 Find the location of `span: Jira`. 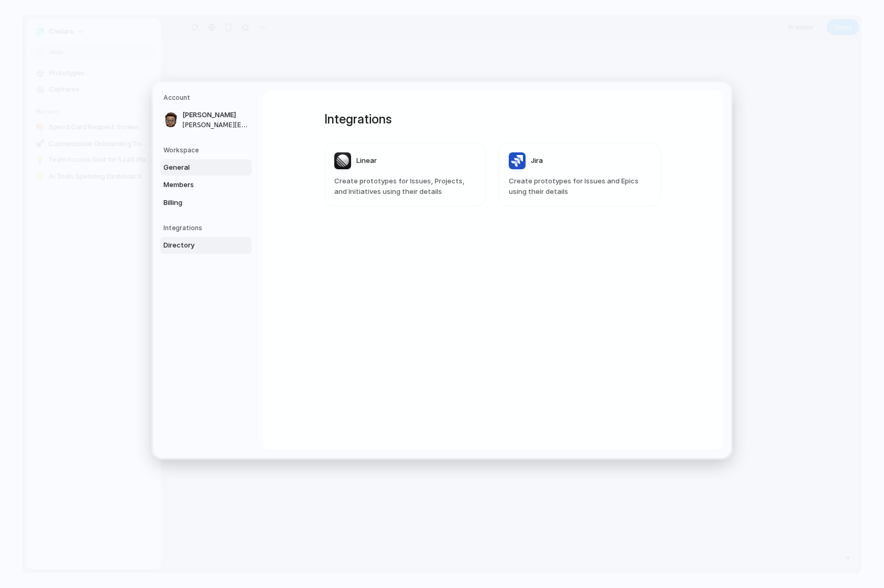

span: Jira is located at coordinates (537, 161).